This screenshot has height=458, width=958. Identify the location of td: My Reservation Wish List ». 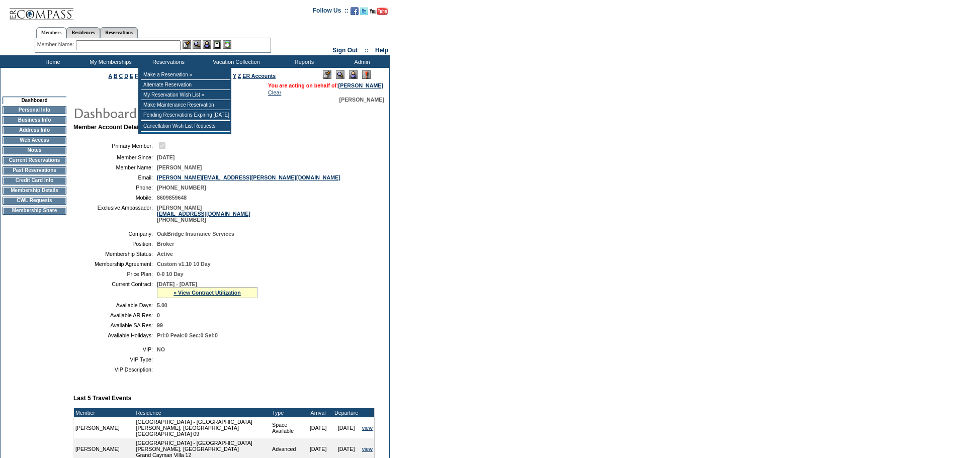
(186, 95).